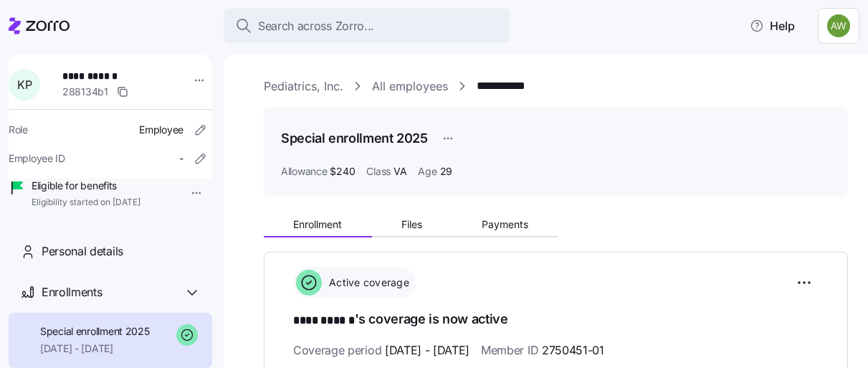 The height and width of the screenshot is (368, 868). What do you see at coordinates (304, 86) in the screenshot?
I see `a: Pediatrics, Inc.` at bounding box center [304, 86].